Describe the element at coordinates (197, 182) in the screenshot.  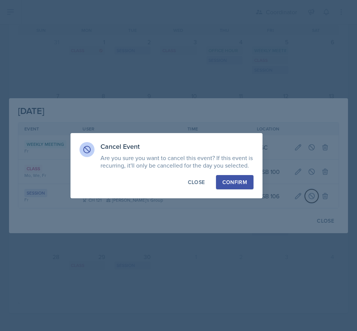
I see `button: Close` at that location.